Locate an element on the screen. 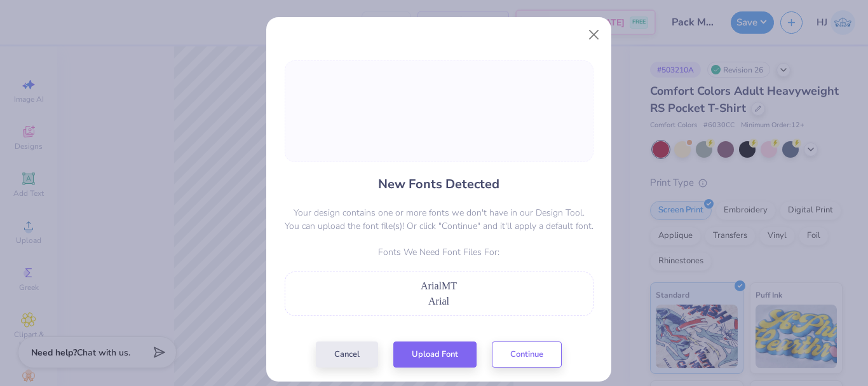  p: Fonts We Need Font Files For: is located at coordinates (439, 252).